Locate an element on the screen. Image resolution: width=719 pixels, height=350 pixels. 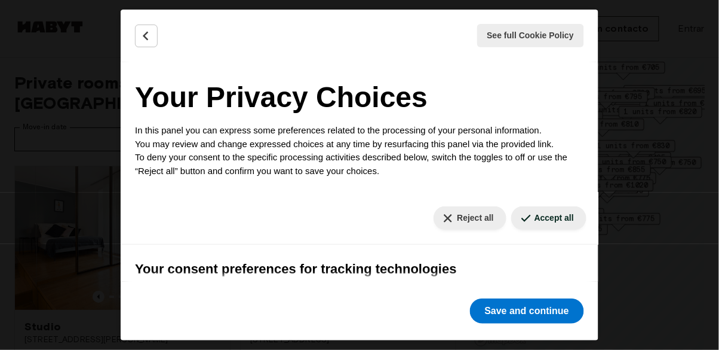
p: In this panel you can express some preferences related to the processing of your personal informa... is located at coordinates (360, 151).